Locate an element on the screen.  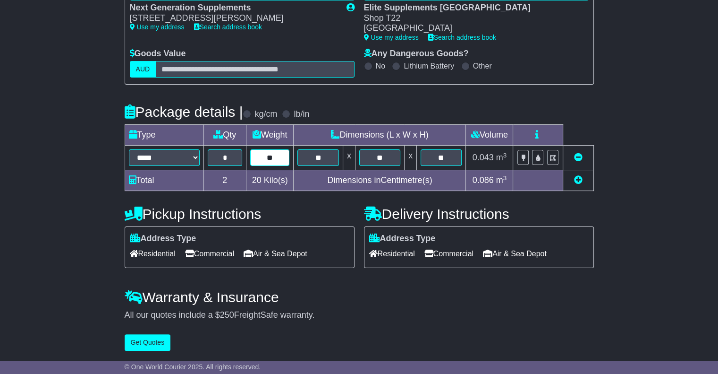
a: Remove this item is located at coordinates (578, 157).